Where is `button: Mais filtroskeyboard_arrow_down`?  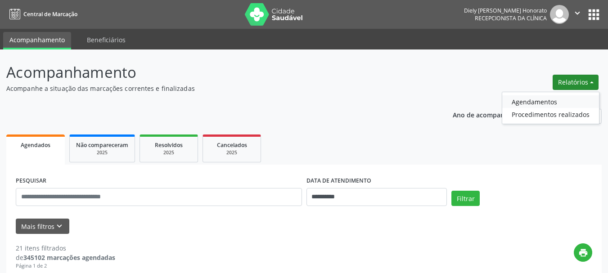
button: Mais filtroskeyboard_arrow_down is located at coordinates (42, 227).